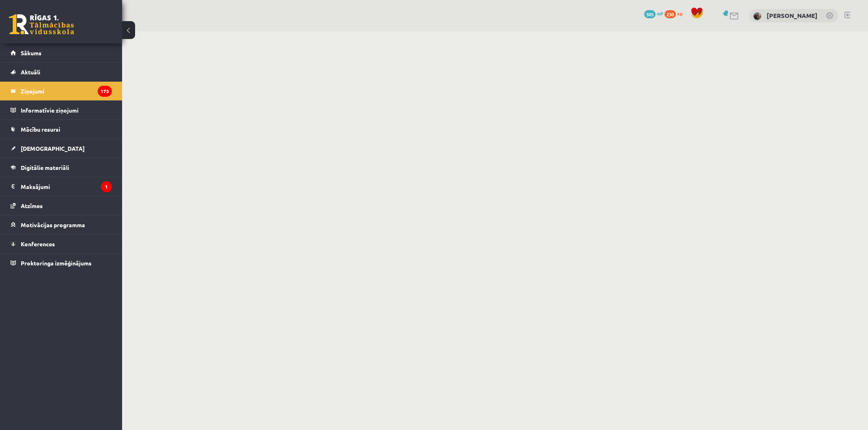 This screenshot has height=430, width=868. I want to click on span: Digitālie materiāli, so click(45, 167).